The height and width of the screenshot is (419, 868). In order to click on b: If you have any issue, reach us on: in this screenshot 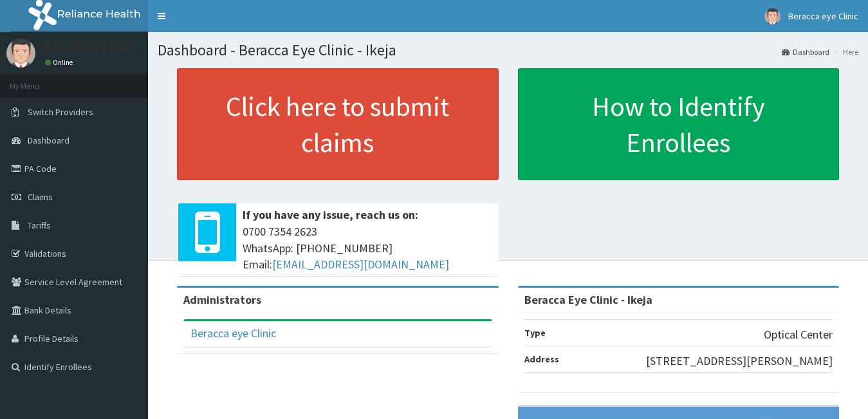, I will do `click(330, 214)`.